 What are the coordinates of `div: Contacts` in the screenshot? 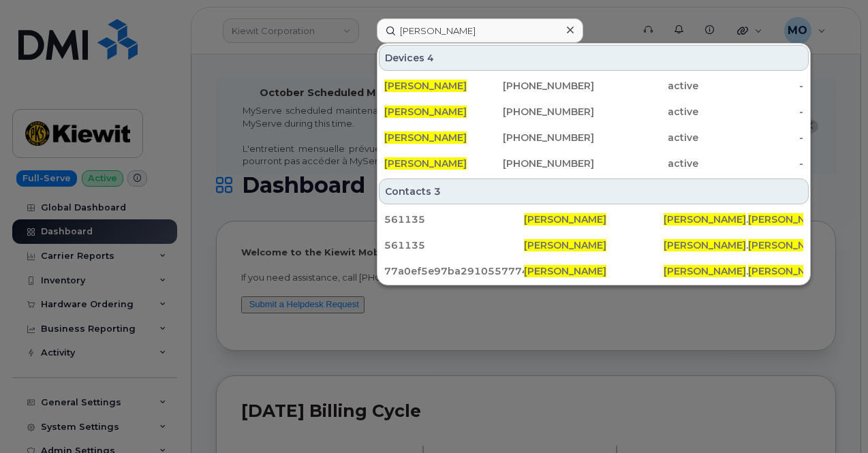 It's located at (593, 192).